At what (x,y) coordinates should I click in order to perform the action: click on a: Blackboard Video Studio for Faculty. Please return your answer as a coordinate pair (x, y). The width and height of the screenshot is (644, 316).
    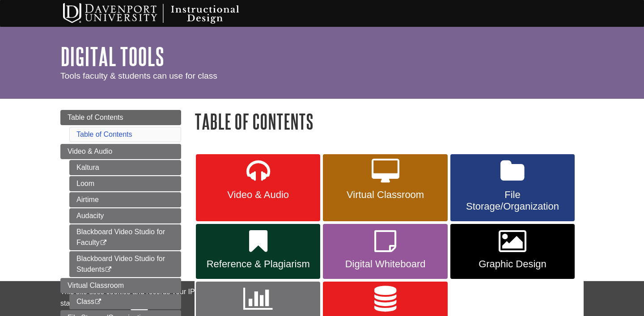
    Looking at the image, I should click on (125, 237).